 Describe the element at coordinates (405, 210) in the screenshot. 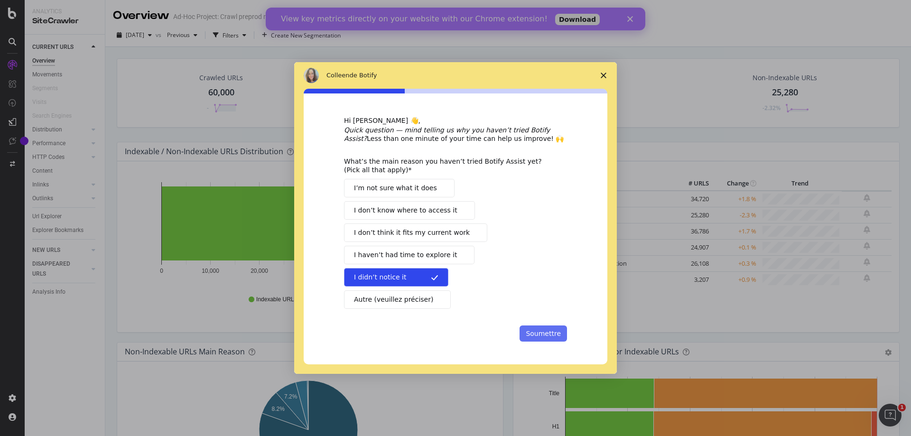

I see `span: I don’t know where to access it` at that location.